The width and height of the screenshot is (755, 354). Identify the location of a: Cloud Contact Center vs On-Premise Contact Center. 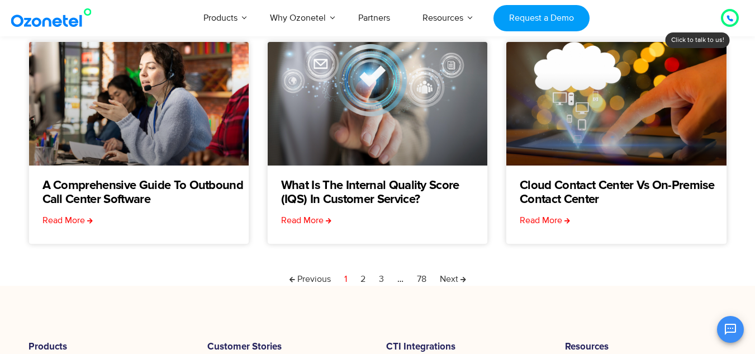
(622, 193).